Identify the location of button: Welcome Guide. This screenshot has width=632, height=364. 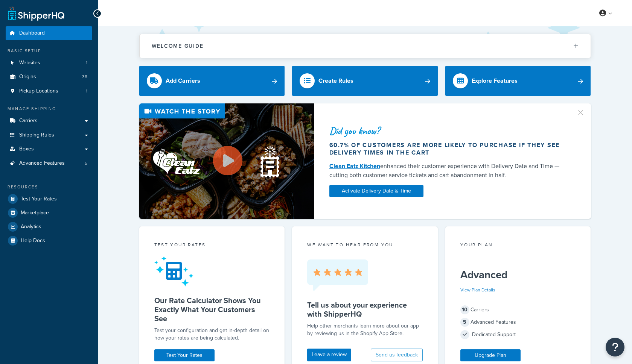
(365, 46).